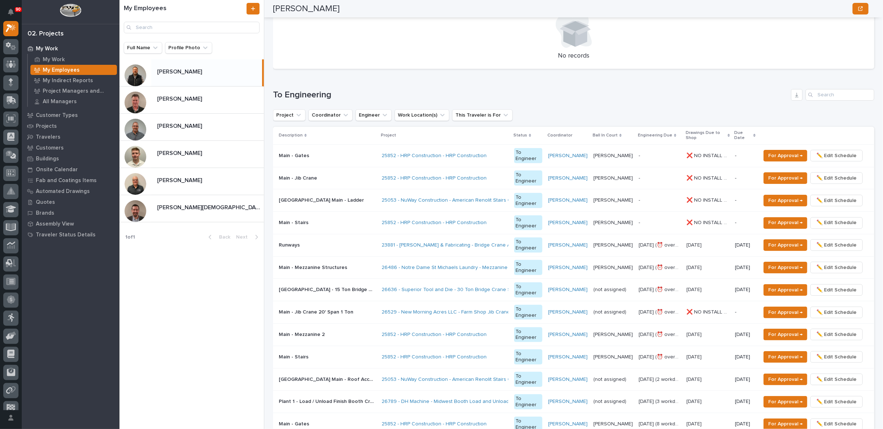  Describe the element at coordinates (840, 95) in the screenshot. I see `div: Search` at that location.